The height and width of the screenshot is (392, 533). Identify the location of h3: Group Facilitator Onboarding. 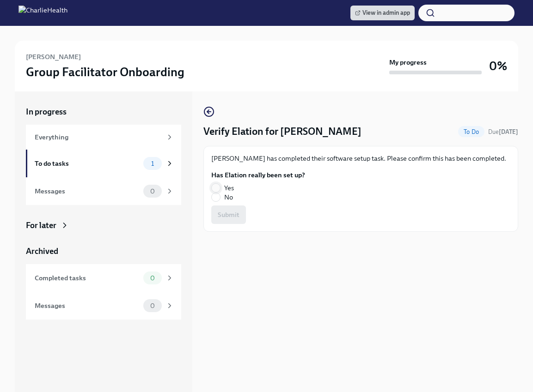
(105, 72).